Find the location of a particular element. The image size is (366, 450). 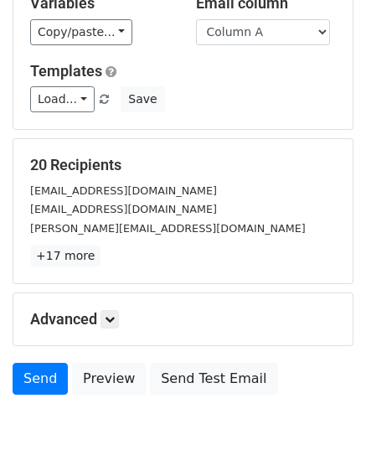

a: Send Test Email is located at coordinates (214, 379).